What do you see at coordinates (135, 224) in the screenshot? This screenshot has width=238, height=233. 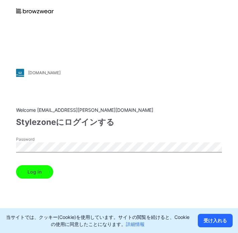 I see `a: 詳細情報` at bounding box center [135, 224].